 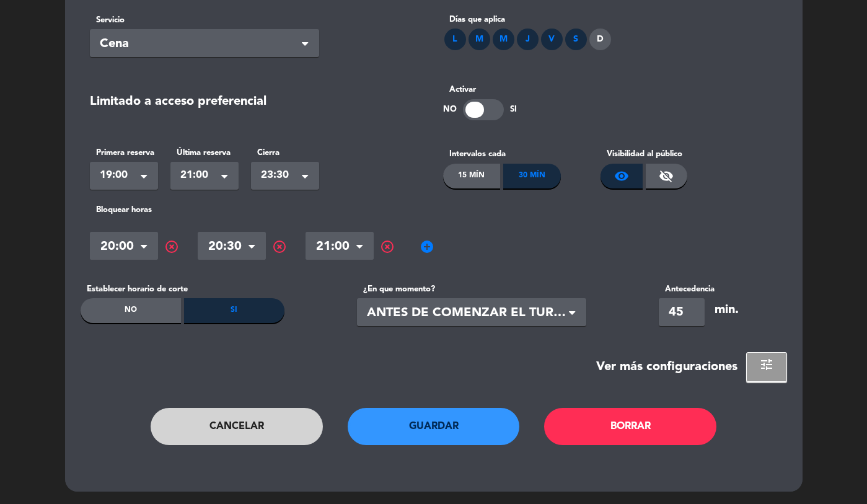 I want to click on label: Cierra, so click(x=285, y=152).